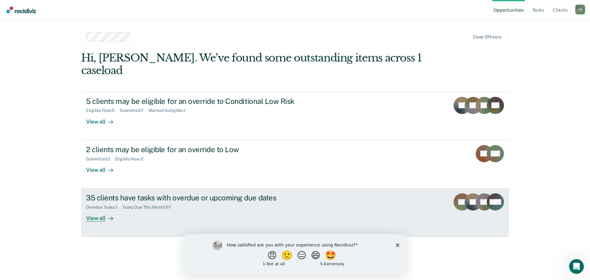 This screenshot has width=590, height=280. What do you see at coordinates (149, 207) in the screenshot?
I see `div: Tasks Due This Month : 97` at bounding box center [149, 207].